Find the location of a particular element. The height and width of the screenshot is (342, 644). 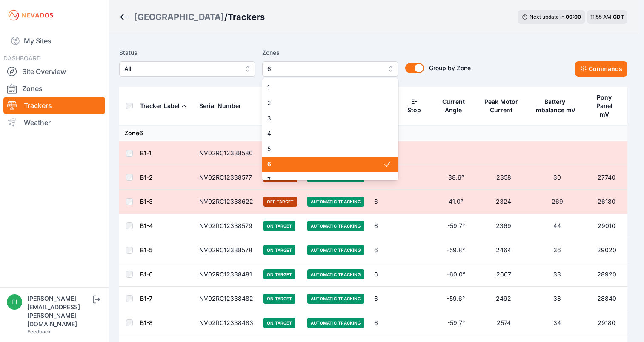

span: 5 is located at coordinates (325, 149).